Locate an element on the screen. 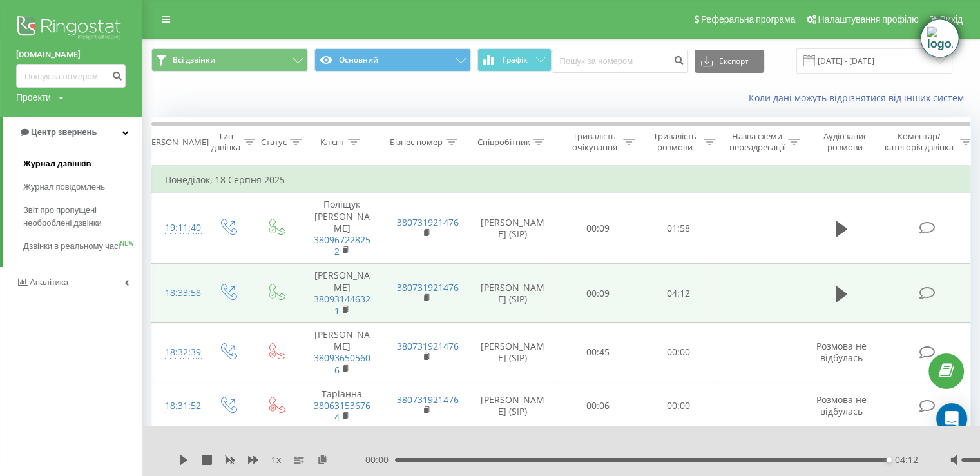 The width and height of the screenshot is (980, 476). a: 380967228252 is located at coordinates (342, 245).